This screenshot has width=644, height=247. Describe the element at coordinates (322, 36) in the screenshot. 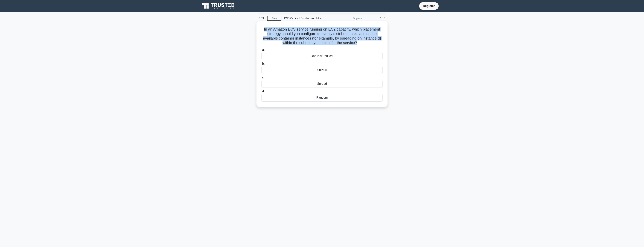

I see `h5: In an Amazon ECS service running on EC2 capacity, which placement strategy should you configure t...` at that location.